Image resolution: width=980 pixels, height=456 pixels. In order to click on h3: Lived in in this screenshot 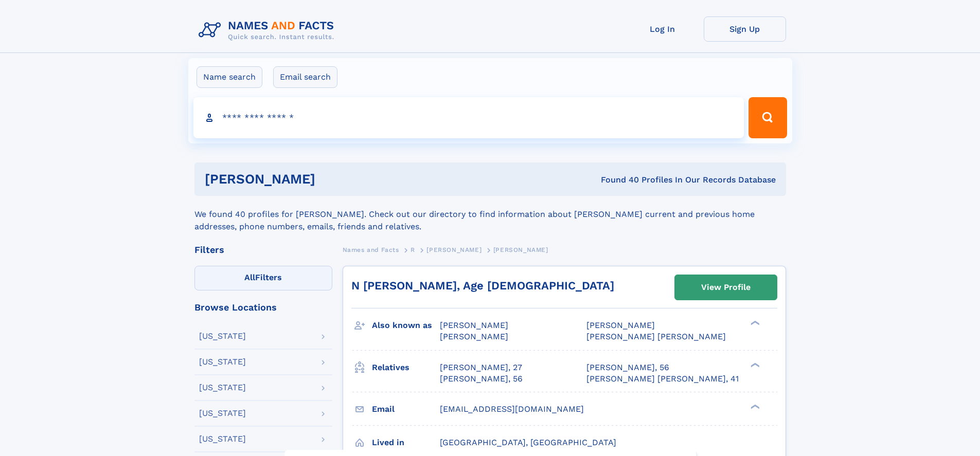, I will do `click(406, 443)`.